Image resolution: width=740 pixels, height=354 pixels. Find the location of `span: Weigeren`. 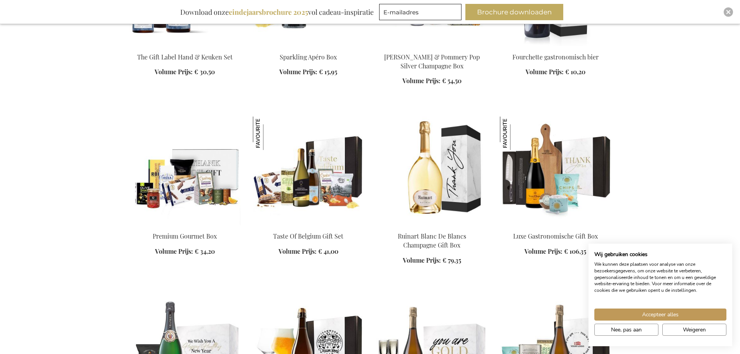

span: Weigeren is located at coordinates (694, 329).